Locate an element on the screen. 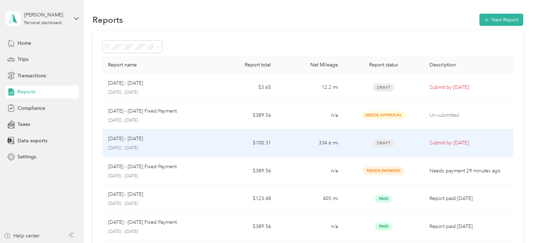 This screenshot has width=535, height=243. h1: Reports is located at coordinates (108, 20).